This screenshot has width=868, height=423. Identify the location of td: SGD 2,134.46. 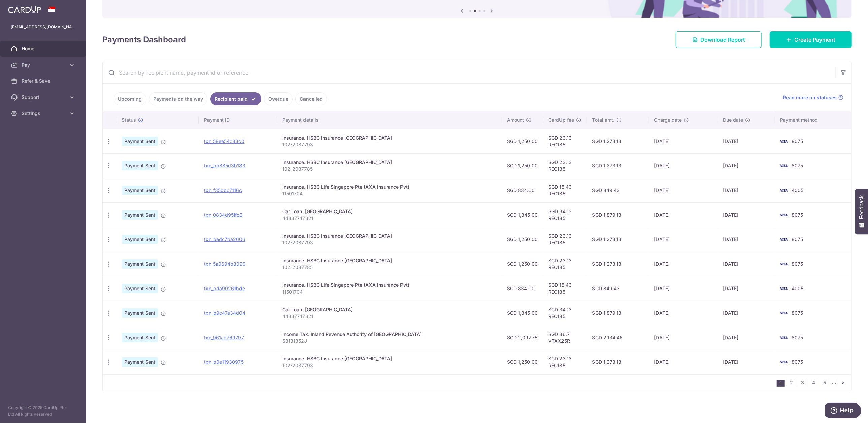
(618, 338).